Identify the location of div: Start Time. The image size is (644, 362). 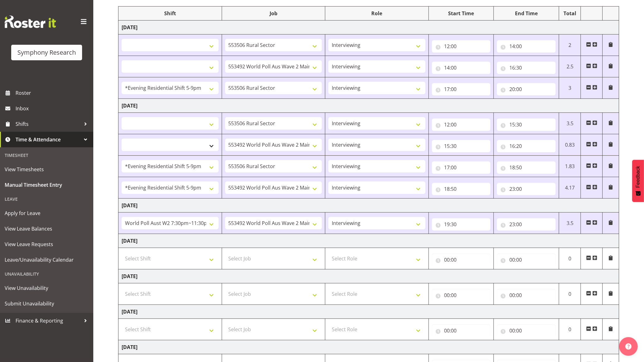
(462, 14).